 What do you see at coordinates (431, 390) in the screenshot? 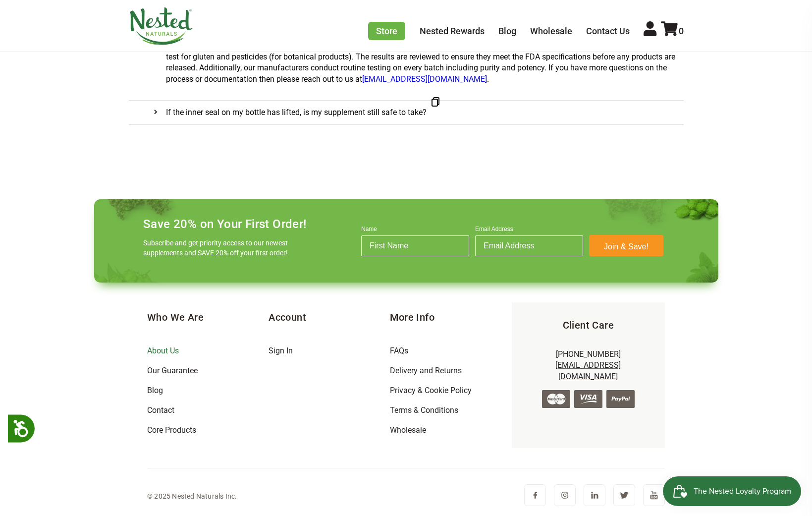
I see `a: Privacy & Cookie Policy` at bounding box center [431, 390].